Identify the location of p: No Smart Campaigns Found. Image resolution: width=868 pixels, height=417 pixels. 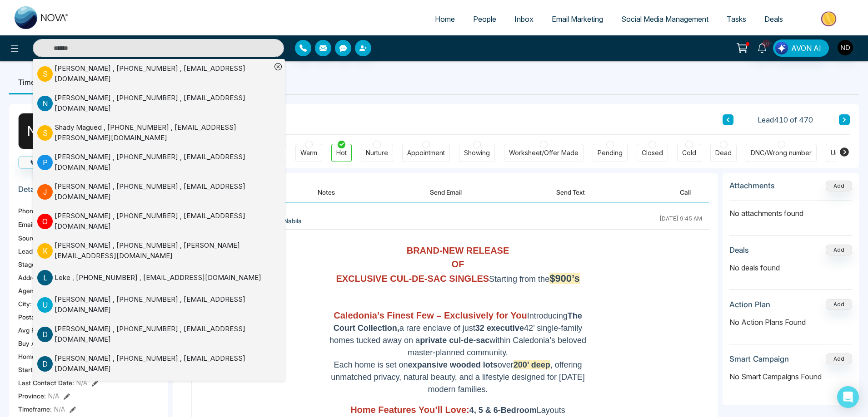
(790, 377).